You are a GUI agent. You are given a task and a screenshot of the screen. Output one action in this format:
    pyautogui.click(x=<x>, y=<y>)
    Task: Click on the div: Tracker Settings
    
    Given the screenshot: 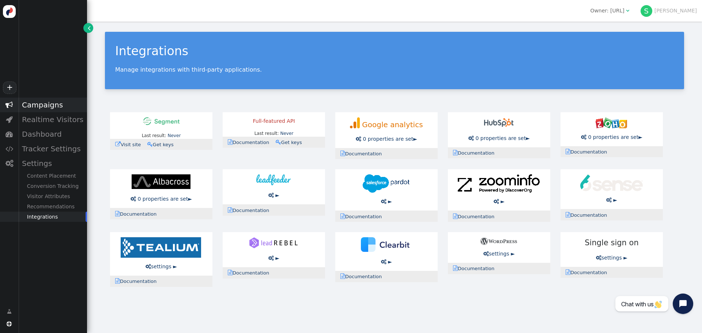 What is the action you would take?
    pyautogui.click(x=53, y=149)
    